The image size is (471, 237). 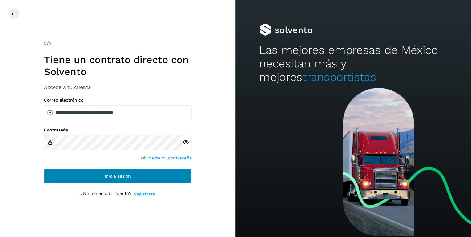 I want to click on label: Contraseña, so click(x=118, y=130).